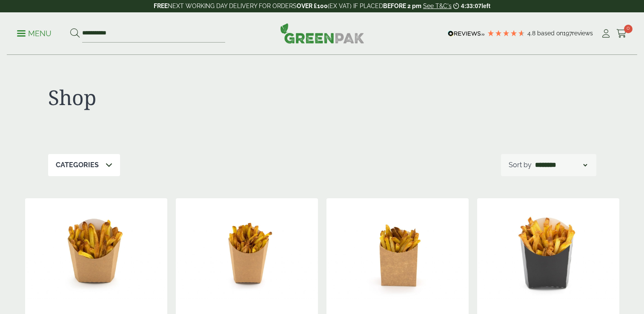  Describe the element at coordinates (402, 6) in the screenshot. I see `strong: BEFORE 2 pm` at that location.